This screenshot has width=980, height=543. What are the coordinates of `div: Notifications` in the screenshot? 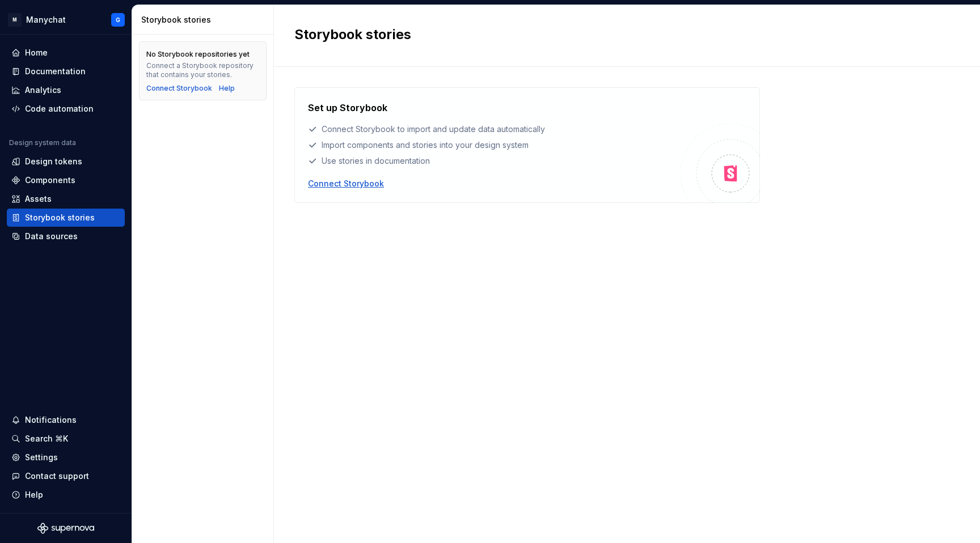 It's located at (50, 420).